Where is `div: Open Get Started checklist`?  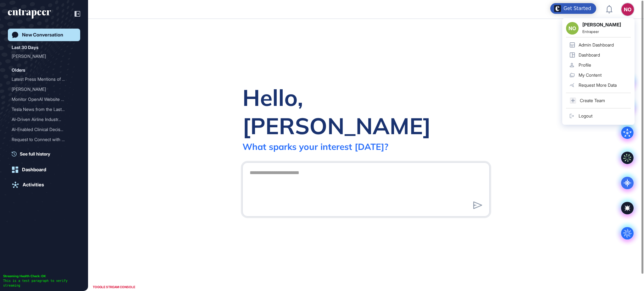 div: Open Get Started checklist is located at coordinates (573, 9).